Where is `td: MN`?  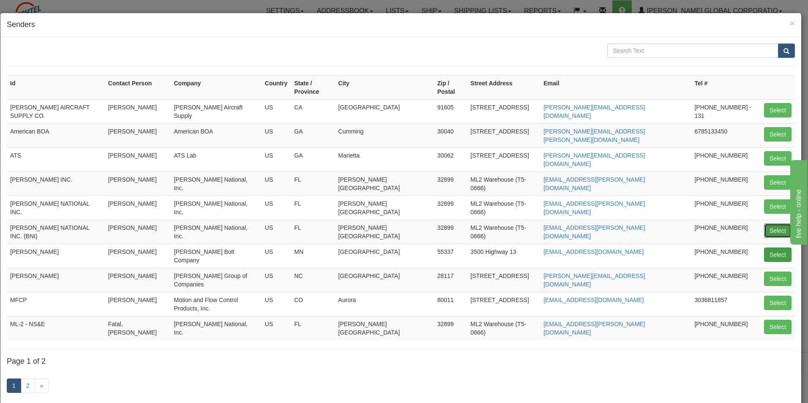
td: MN is located at coordinates (313, 256).